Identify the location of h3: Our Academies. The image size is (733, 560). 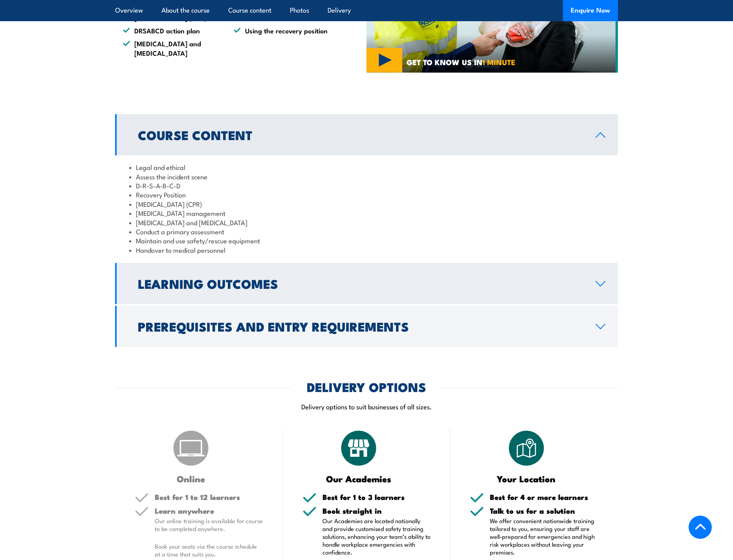
(359, 478).